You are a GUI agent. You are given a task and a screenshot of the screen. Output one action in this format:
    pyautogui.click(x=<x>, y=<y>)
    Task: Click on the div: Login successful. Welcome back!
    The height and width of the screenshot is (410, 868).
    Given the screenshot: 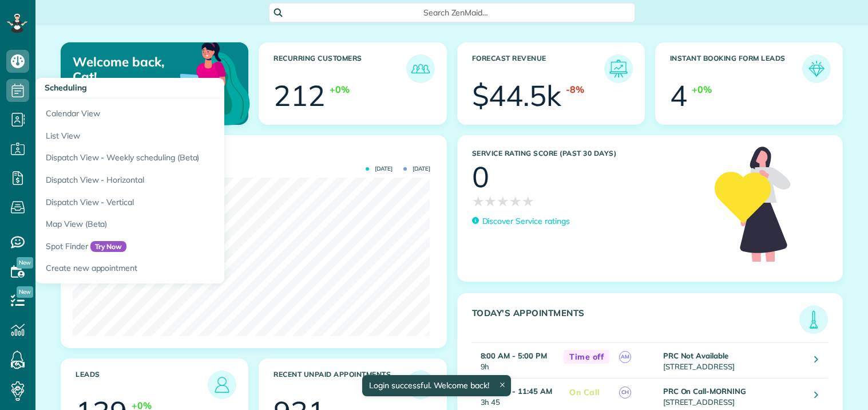 What is the action you would take?
    pyautogui.click(x=437, y=385)
    